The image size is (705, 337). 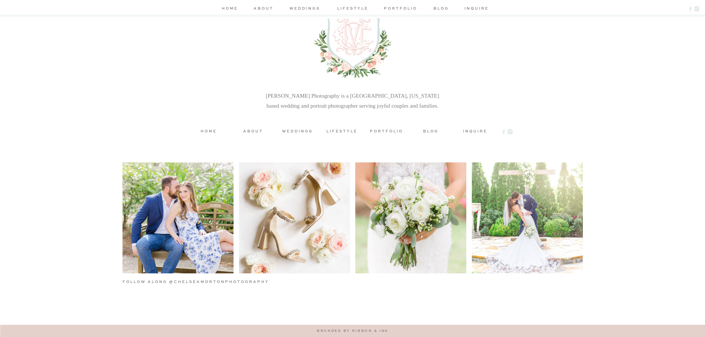 What do you see at coordinates (400, 9) in the screenshot?
I see `nav: portfolio` at bounding box center [400, 9].